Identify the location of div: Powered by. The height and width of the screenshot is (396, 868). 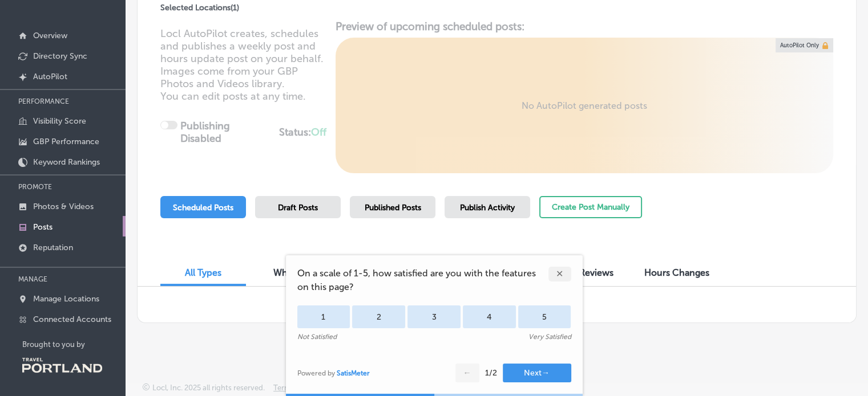
(333, 373).